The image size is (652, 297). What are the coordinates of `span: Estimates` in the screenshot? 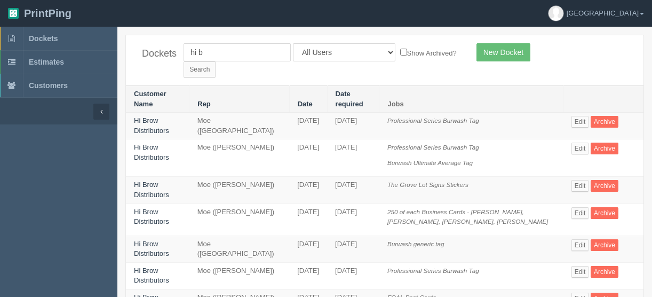 It's located at (46, 62).